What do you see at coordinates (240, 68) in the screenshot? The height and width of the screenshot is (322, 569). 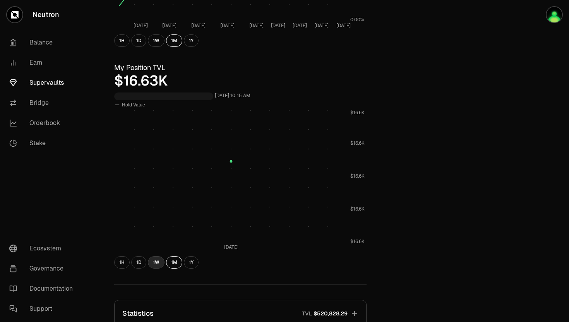 I see `h3: My Position TVL` at bounding box center [240, 68].